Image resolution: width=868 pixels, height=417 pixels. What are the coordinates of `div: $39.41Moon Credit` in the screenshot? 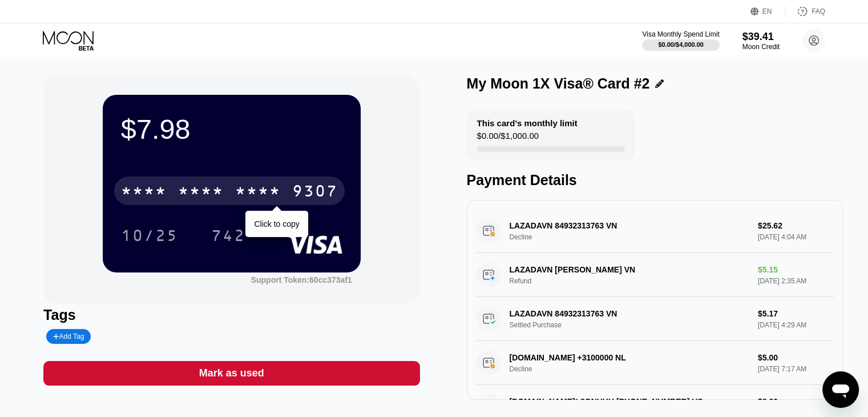 It's located at (761, 41).